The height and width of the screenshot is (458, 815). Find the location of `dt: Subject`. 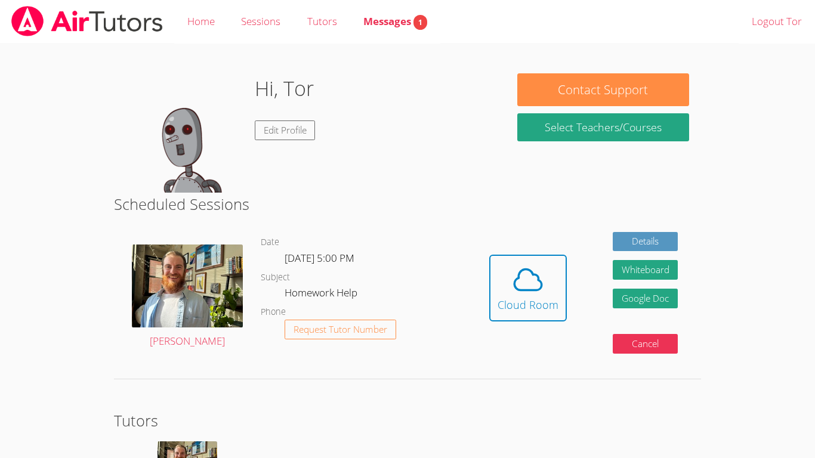

dt: Subject is located at coordinates (275, 277).